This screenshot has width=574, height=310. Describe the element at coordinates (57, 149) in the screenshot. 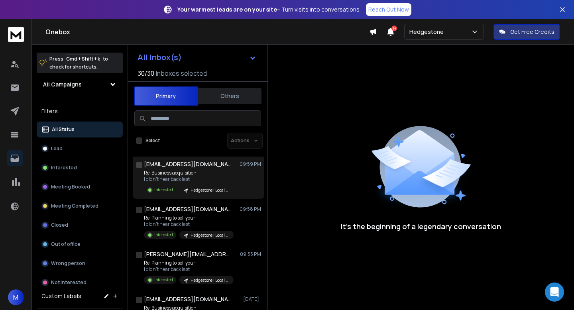

I see `p: Lead` at that location.